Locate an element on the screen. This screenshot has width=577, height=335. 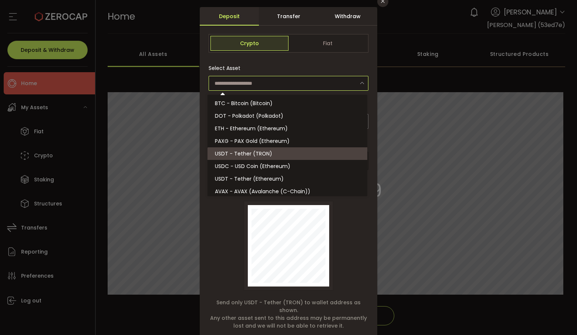
span: USDC - USD Coin (Ethereum) is located at coordinates (253, 166).